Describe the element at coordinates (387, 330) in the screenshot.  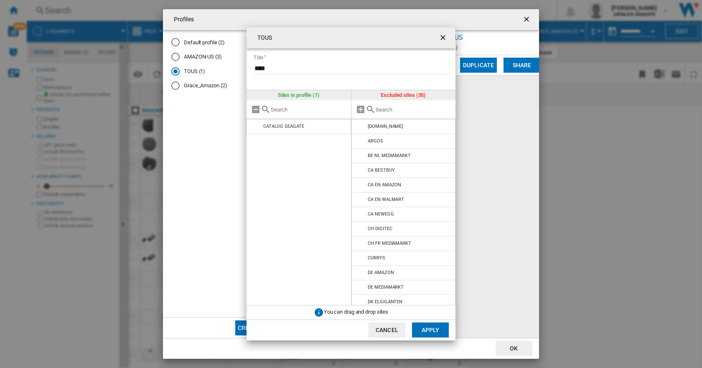
I see `button: Cancel` at that location.